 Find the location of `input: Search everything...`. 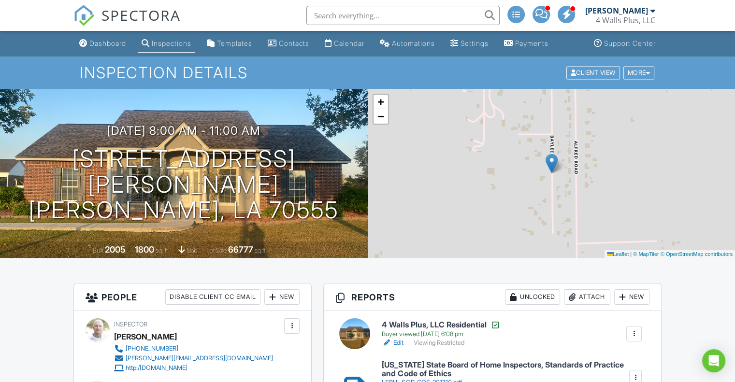

input: Search everything... is located at coordinates (403, 15).